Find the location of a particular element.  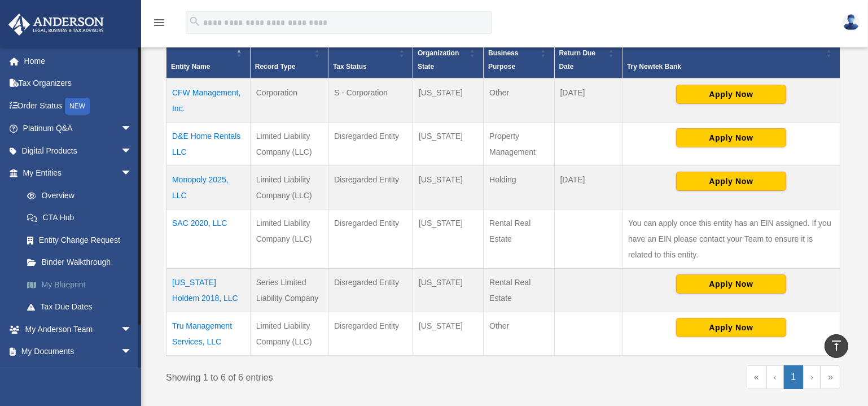

th: Federal Return Due Date: Activate to sort is located at coordinates (588, 53).